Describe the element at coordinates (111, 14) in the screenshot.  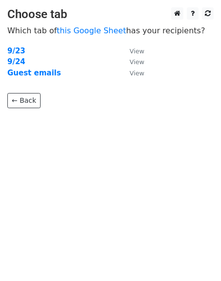
I see `h3: Choose tab` at that location.